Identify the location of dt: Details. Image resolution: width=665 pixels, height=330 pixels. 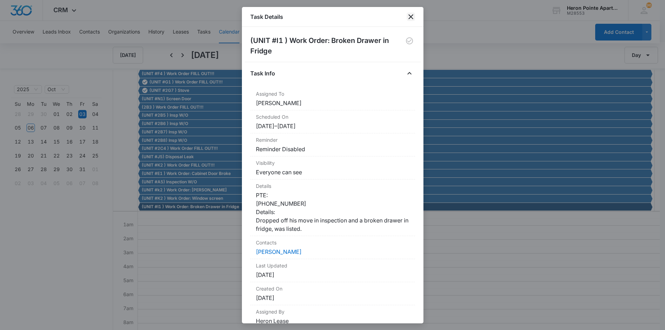
(333, 186).